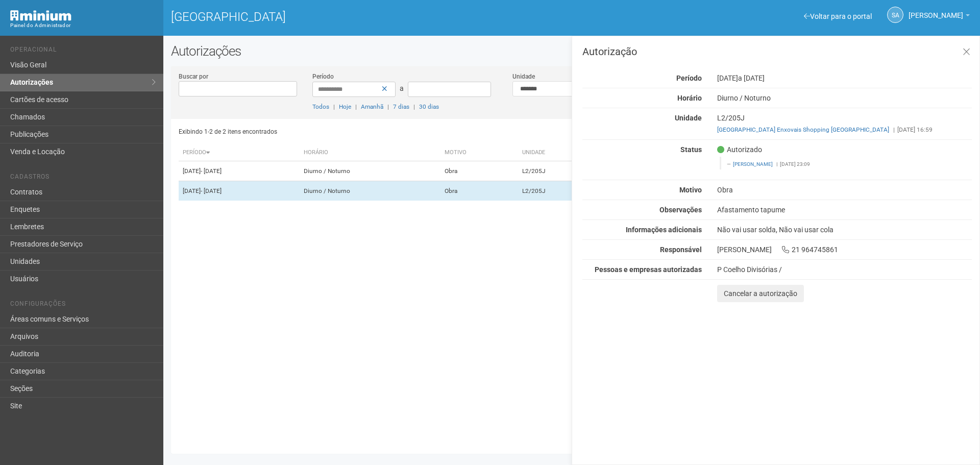 The height and width of the screenshot is (465, 980). I want to click on img: Minium, so click(41, 16).